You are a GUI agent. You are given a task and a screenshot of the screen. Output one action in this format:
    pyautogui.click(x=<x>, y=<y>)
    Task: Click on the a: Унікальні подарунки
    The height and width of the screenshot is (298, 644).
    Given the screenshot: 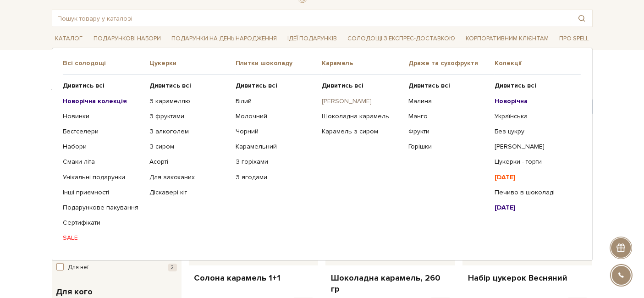 What is the action you would take?
    pyautogui.click(x=103, y=177)
    